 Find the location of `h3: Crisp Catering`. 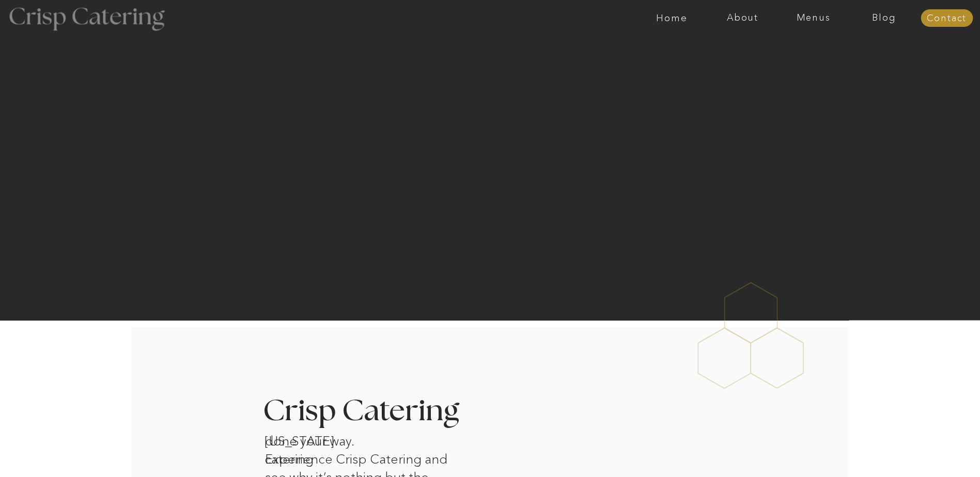

h3: Crisp Catering is located at coordinates (374, 412).